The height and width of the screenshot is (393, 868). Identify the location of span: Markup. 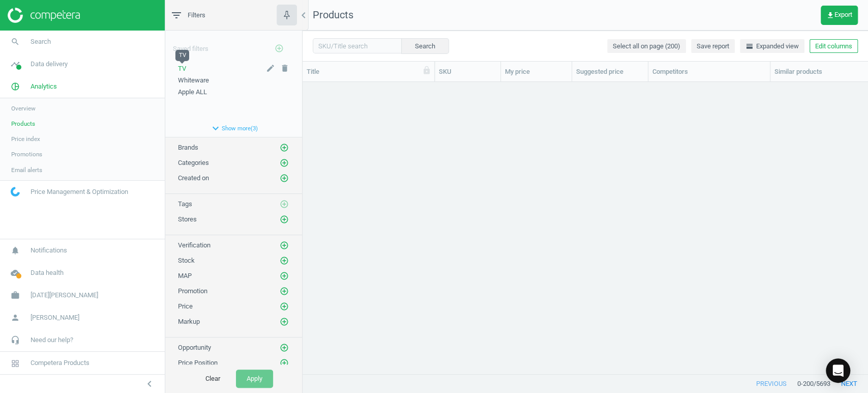
(189, 321).